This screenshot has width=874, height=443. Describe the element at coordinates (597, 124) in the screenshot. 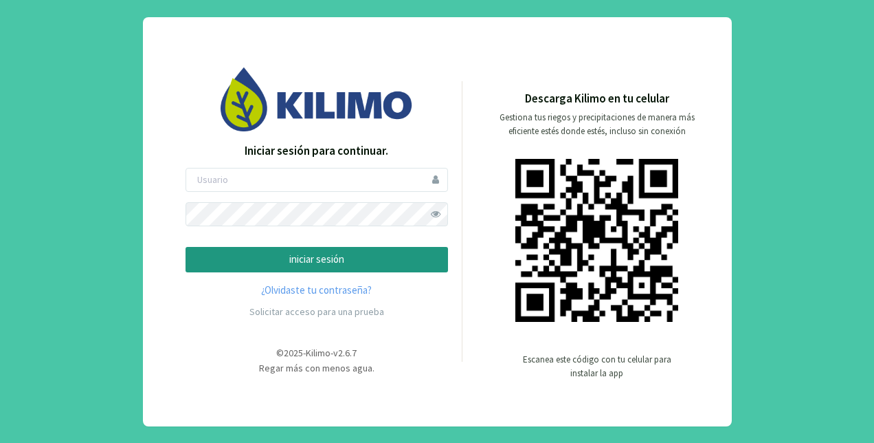

I see `p: Gestiona tus riegos y precipitaciones de manera más eficiente estés donde estés, incluso sin cone...` at that location.